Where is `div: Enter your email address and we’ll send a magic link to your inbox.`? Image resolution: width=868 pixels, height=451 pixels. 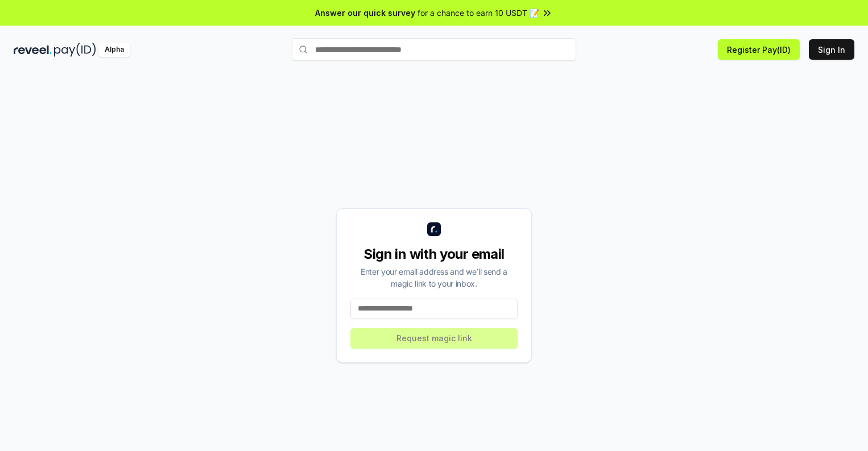 div: Enter your email address and we’ll send a magic link to your inbox. is located at coordinates (434, 277).